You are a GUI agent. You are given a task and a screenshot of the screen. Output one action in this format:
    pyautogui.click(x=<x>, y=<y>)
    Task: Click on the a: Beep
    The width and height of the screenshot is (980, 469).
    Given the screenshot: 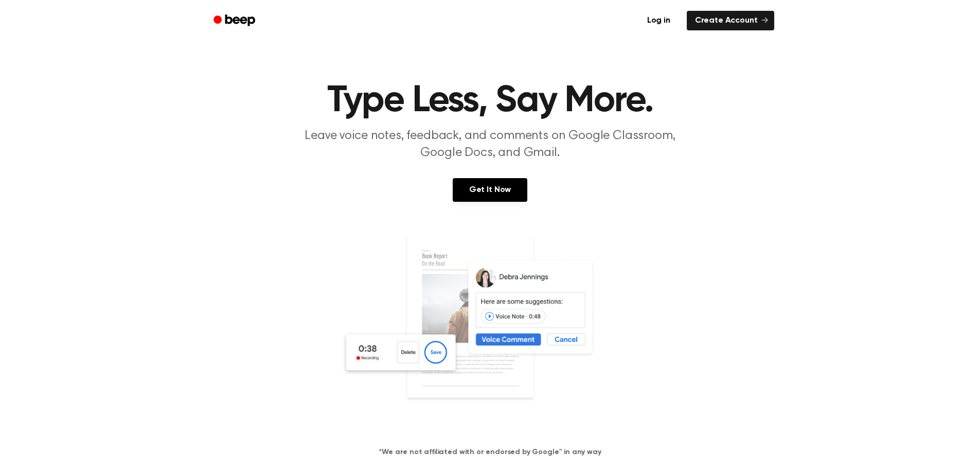 What is the action you would take?
    pyautogui.click(x=235, y=21)
    